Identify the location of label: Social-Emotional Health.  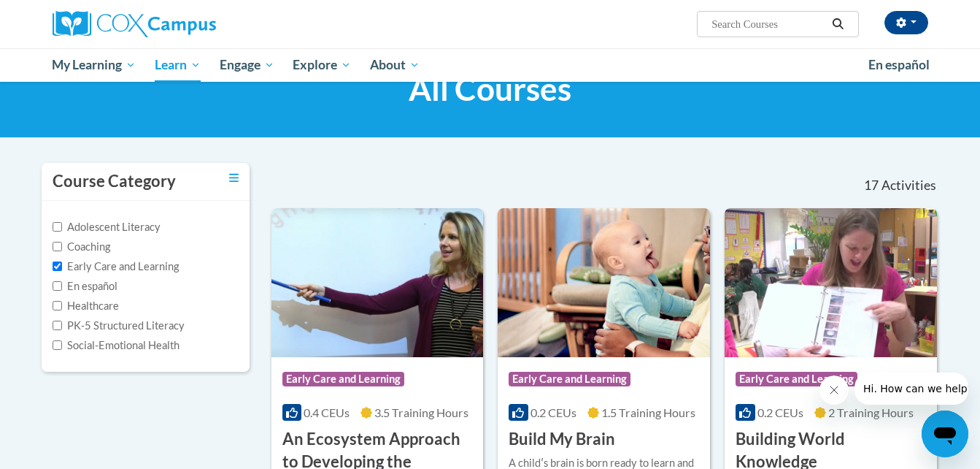
(116, 346).